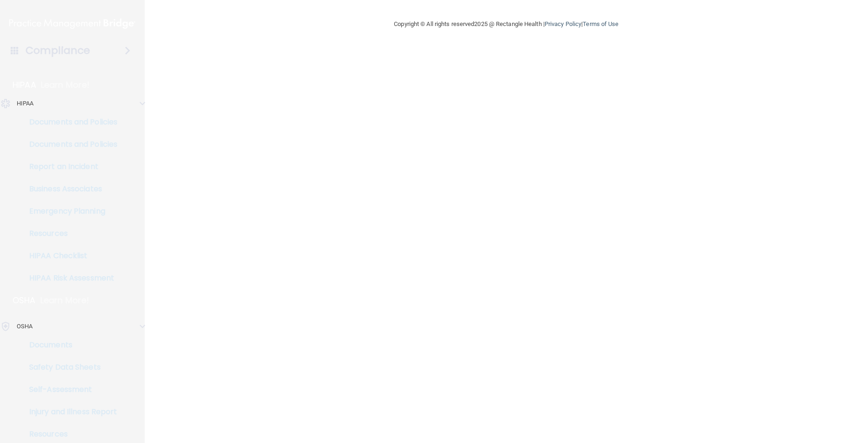  Describe the element at coordinates (600, 24) in the screenshot. I see `a: Terms of Use` at that location.